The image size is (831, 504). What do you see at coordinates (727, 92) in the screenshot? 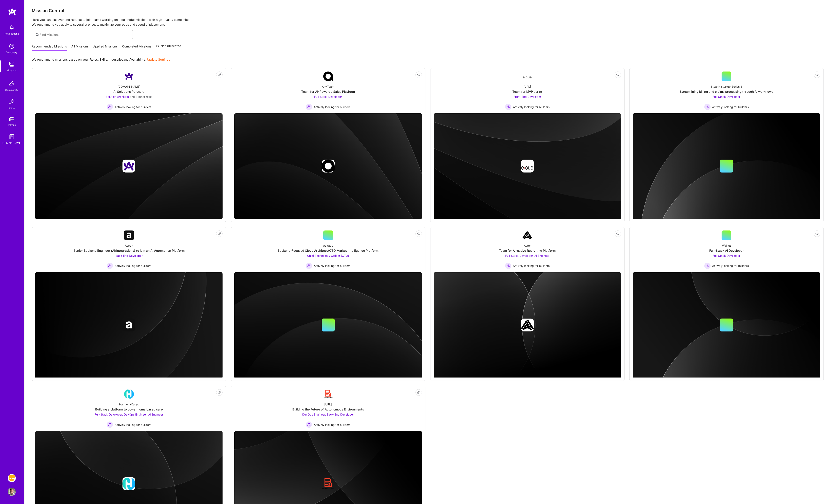
I see `div: Streamlining billing and claims processing through AI workflows` at bounding box center [727, 92].